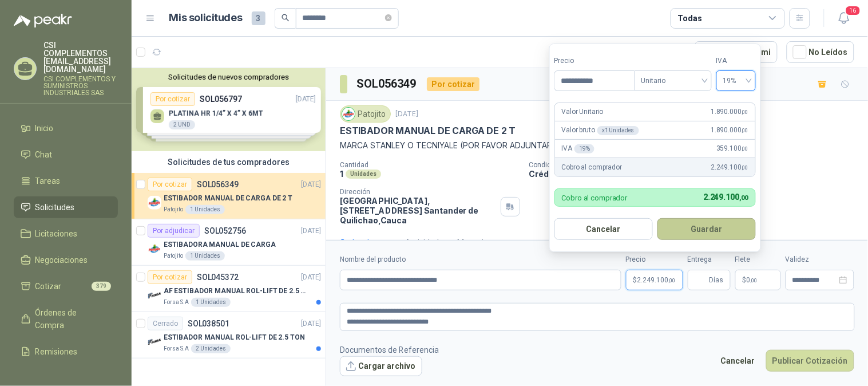  I want to click on a: Remisiones, so click(66, 351).